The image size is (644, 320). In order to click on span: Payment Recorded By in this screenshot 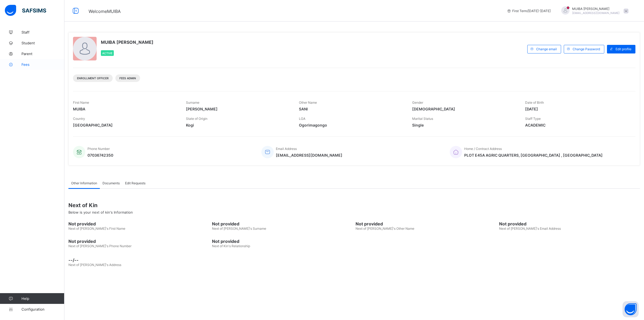, I will do `click(26, 195)`.